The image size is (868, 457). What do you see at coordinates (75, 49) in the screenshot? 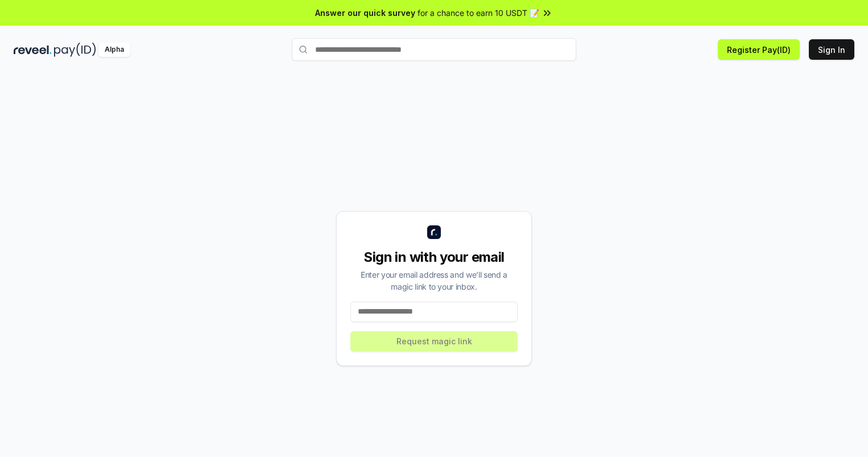
I see `img: pay_id` at bounding box center [75, 49].